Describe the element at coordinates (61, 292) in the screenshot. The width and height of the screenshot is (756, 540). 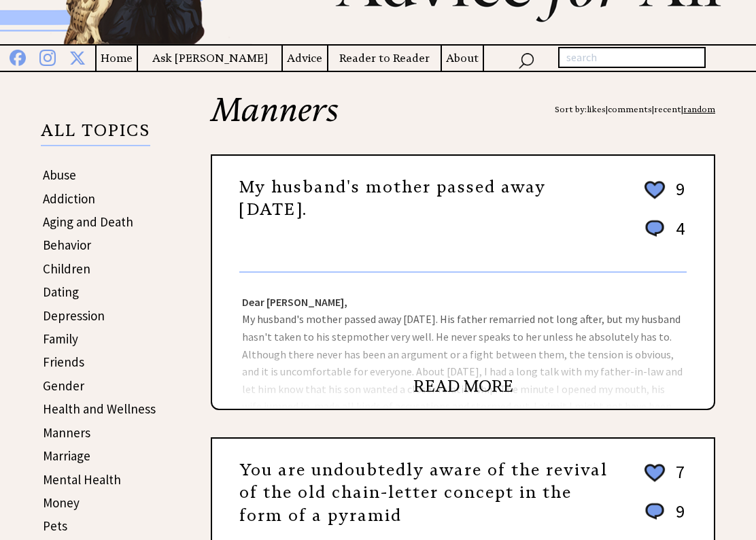
I see `a: Dating` at that location.